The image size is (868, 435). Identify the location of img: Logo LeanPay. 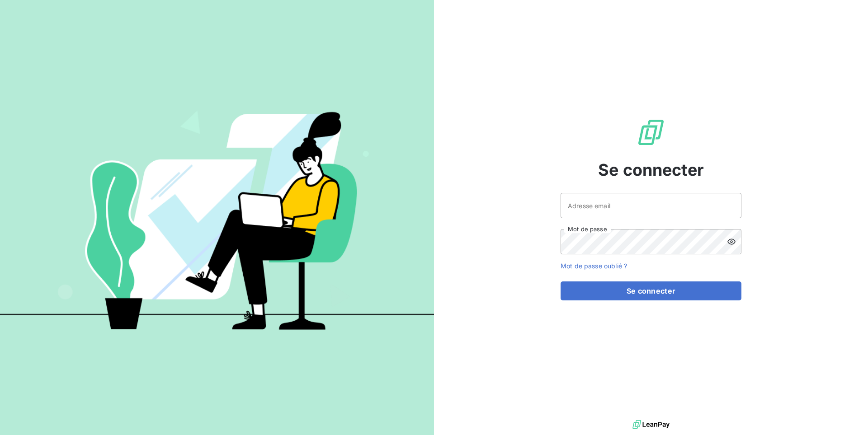
(650, 132).